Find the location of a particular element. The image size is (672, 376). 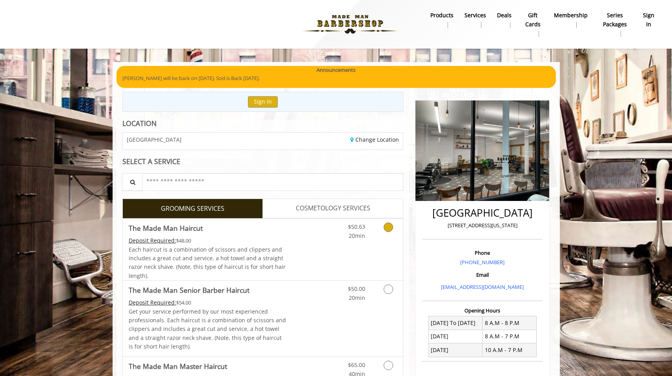

b: Membership is located at coordinates (570, 15).